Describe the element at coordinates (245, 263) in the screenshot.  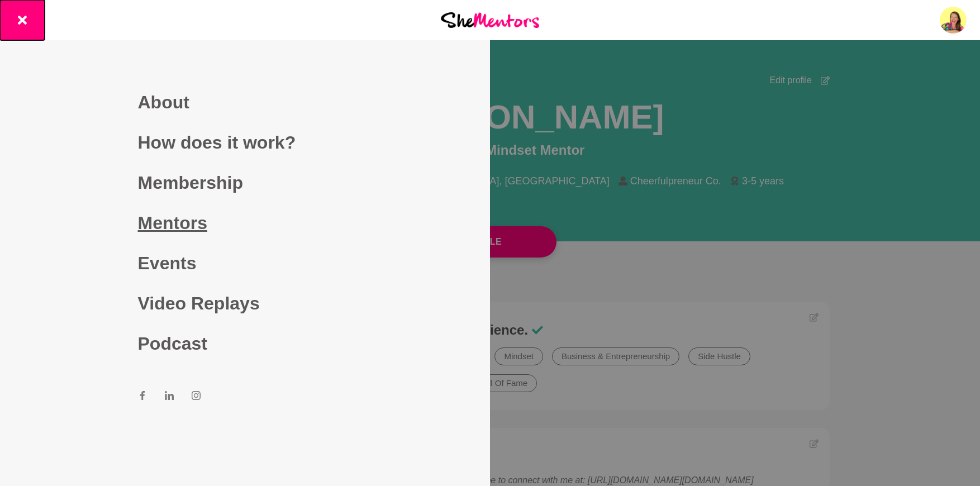
I see `a: Events` at that location.